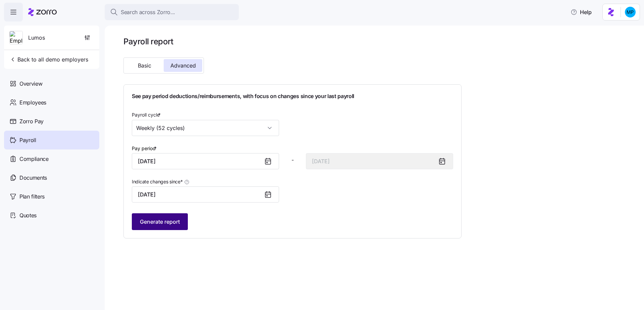 Image resolution: width=644 pixels, height=310 pixels. I want to click on button: Help, so click(581, 12).